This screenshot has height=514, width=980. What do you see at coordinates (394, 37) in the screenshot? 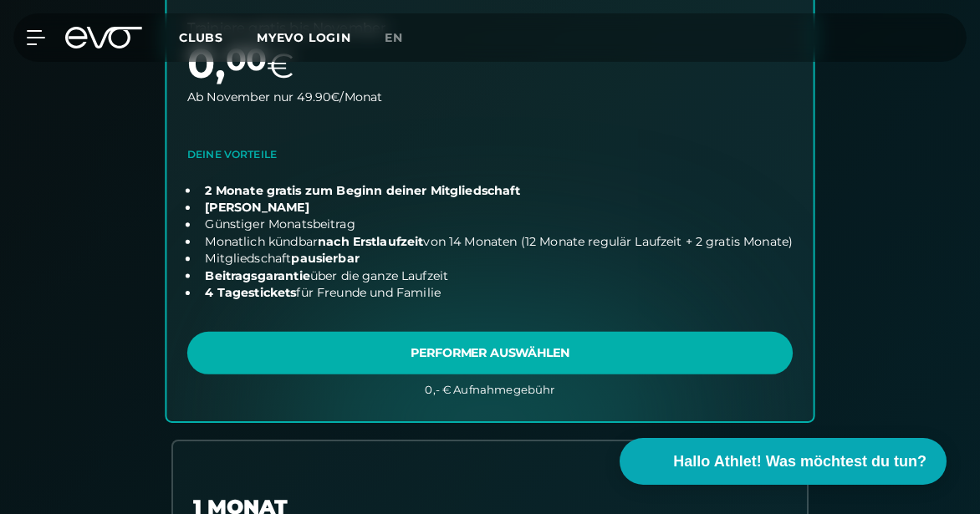
I see `span: en` at bounding box center [394, 37].